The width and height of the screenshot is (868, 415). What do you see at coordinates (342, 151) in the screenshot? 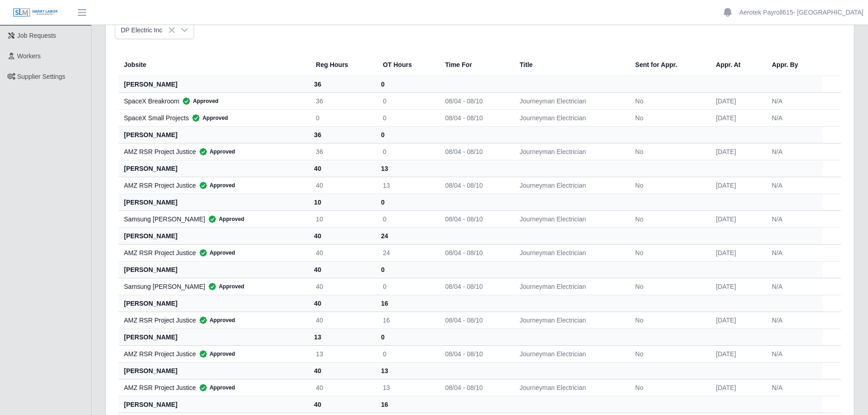
I see `td: 36` at bounding box center [342, 151].